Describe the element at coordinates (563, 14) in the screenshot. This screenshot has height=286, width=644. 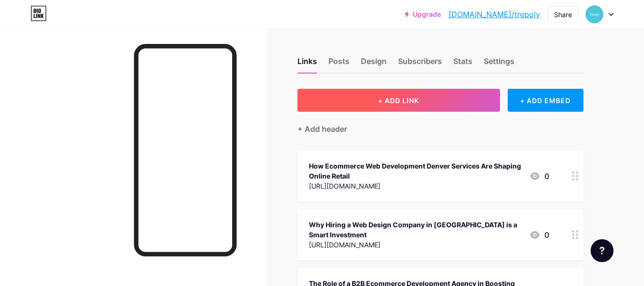
I see `div: Share` at that location.